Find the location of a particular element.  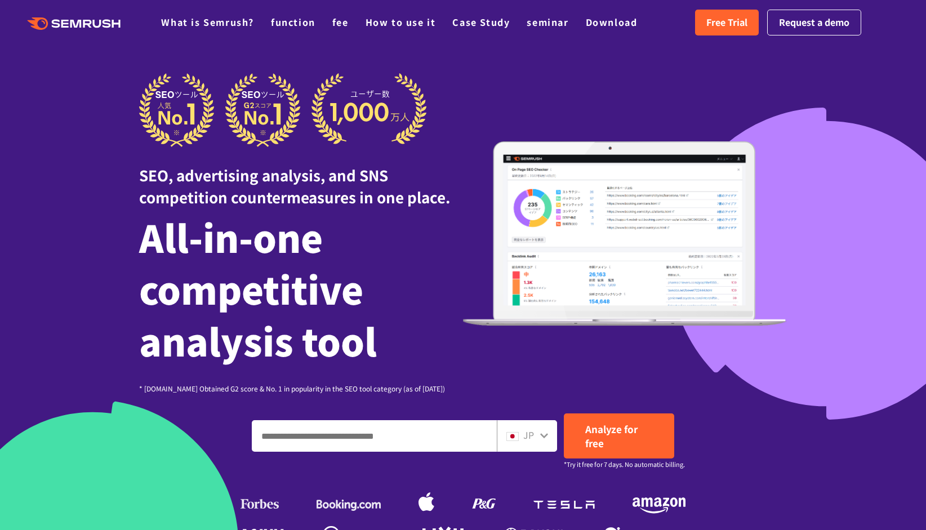

a: Request a demo is located at coordinates (814, 23).